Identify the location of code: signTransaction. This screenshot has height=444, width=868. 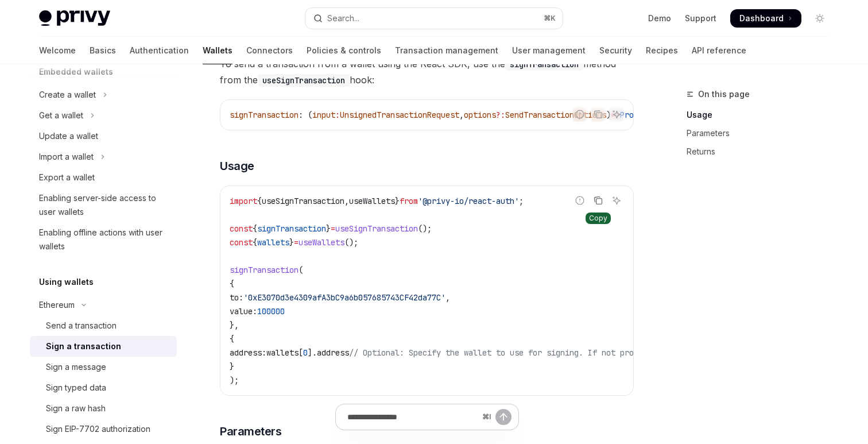
(544, 64).